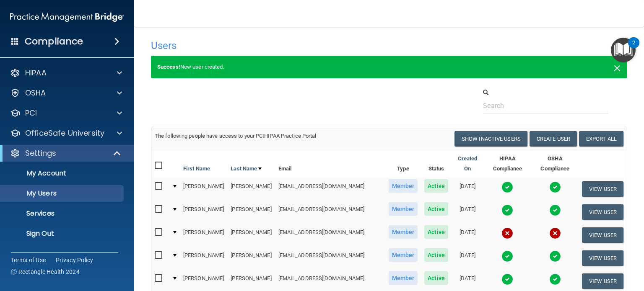  Describe the element at coordinates (31, 113) in the screenshot. I see `p: PCI` at that location.